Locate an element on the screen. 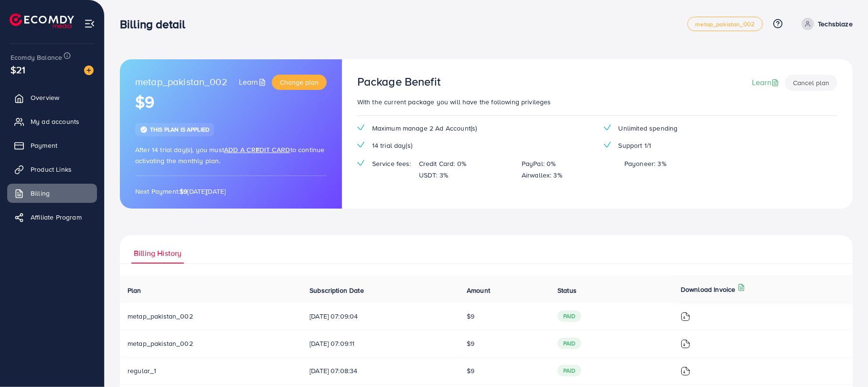  p: USDT: 3% is located at coordinates (433, 175).